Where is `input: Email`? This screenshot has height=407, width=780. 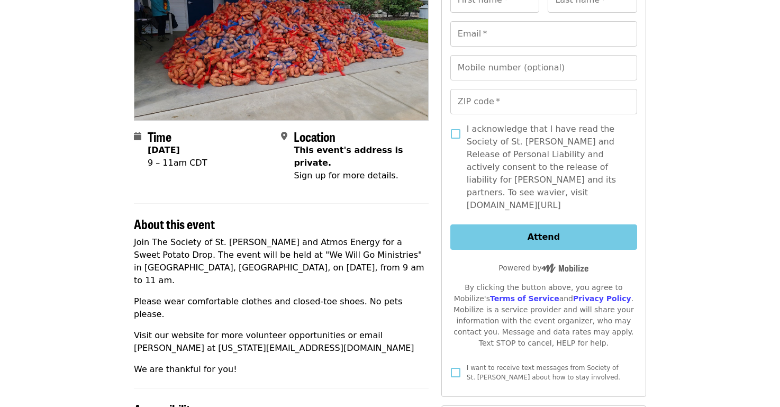
input: Email is located at coordinates (543, 34).